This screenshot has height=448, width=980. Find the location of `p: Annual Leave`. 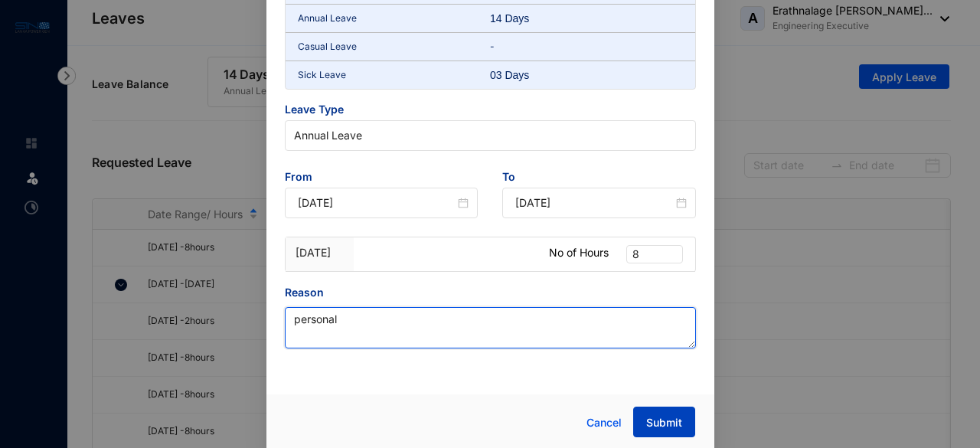

p: Annual Leave is located at coordinates (394, 18).